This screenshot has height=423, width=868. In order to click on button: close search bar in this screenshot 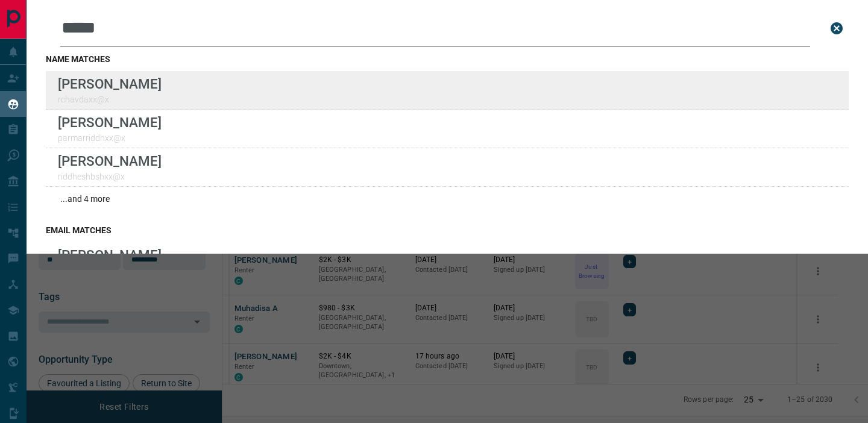, I will do `click(837, 28)`.